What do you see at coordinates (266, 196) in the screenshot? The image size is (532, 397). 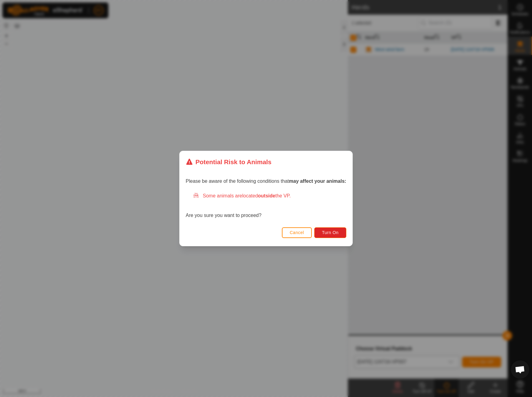 I see `span: located the VP.` at bounding box center [266, 196].